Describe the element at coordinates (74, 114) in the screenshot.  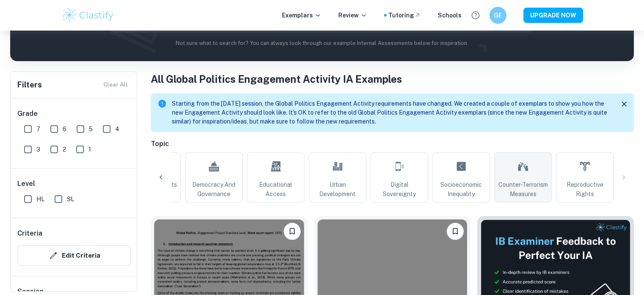
I see `h6: Grade` at that location.